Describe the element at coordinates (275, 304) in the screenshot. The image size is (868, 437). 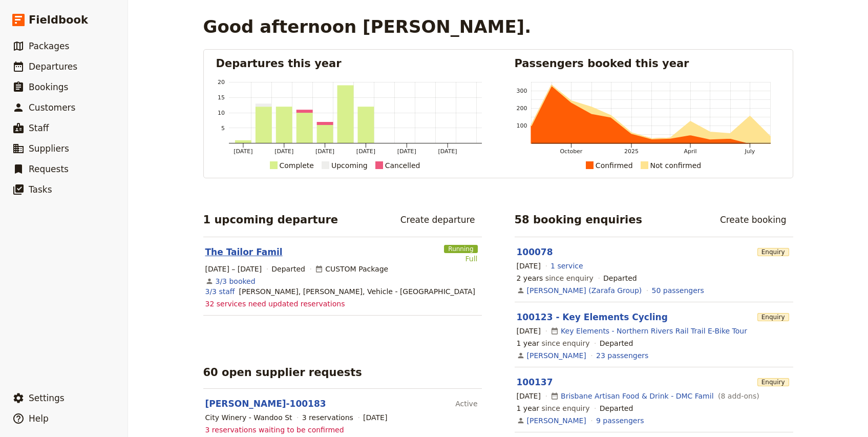
I see `span: 32 services need updated reservations` at that location.